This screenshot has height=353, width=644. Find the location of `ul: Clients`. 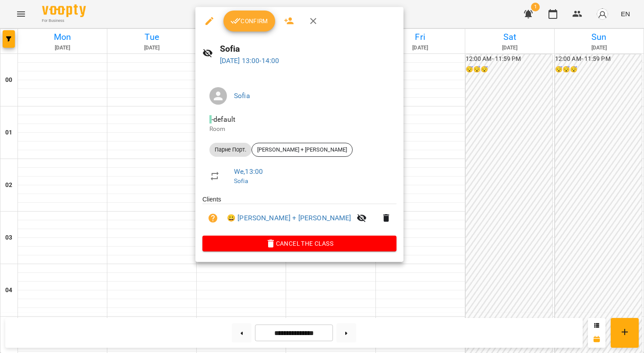

ul: Clients is located at coordinates (299, 215).